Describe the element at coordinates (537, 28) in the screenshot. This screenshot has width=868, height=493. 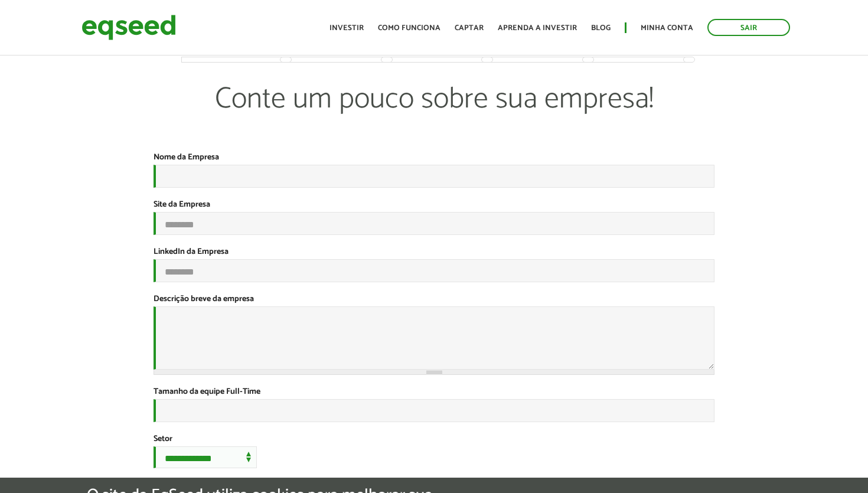
I see `a: Aprenda a investir` at that location.